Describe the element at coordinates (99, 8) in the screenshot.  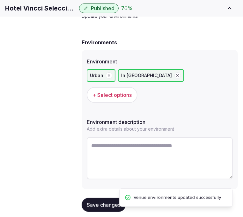
I see `button: Published` at that location.